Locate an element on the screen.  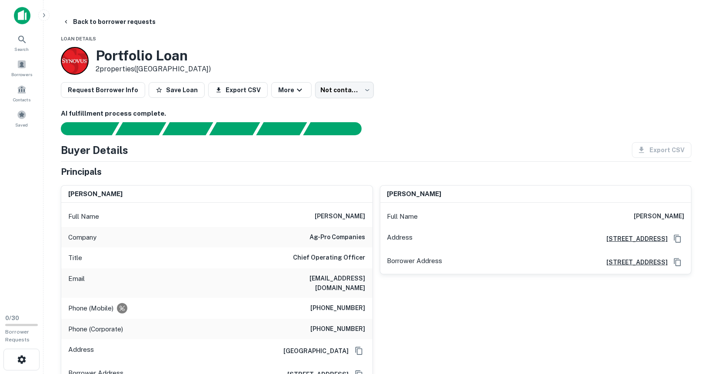
span: Search is located at coordinates (22, 49).